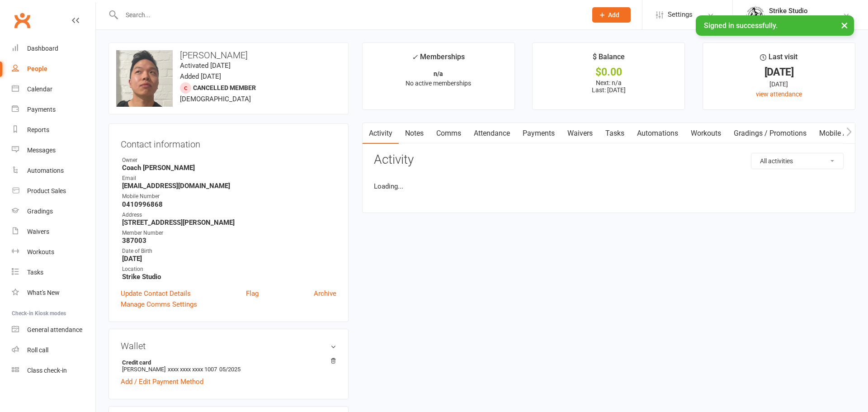 The image size is (868, 412). What do you see at coordinates (229, 346) in the screenshot?
I see `h3: Wallet` at bounding box center [229, 346].